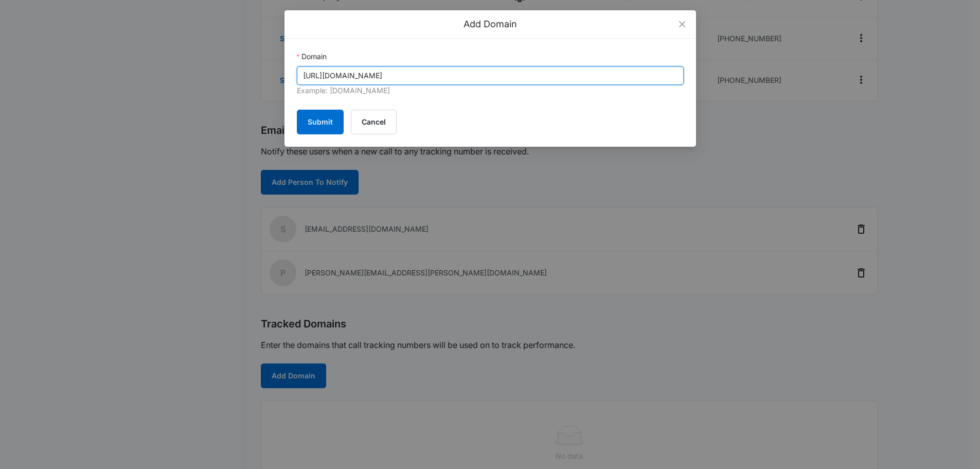 The height and width of the screenshot is (469, 980). I want to click on input: Domain, so click(490, 75).